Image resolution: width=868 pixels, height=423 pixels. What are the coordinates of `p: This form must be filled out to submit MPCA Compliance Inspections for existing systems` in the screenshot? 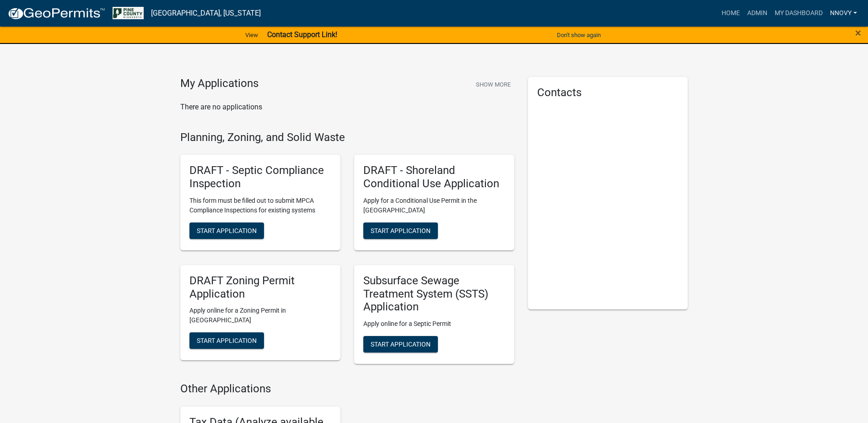 It's located at (260, 206).